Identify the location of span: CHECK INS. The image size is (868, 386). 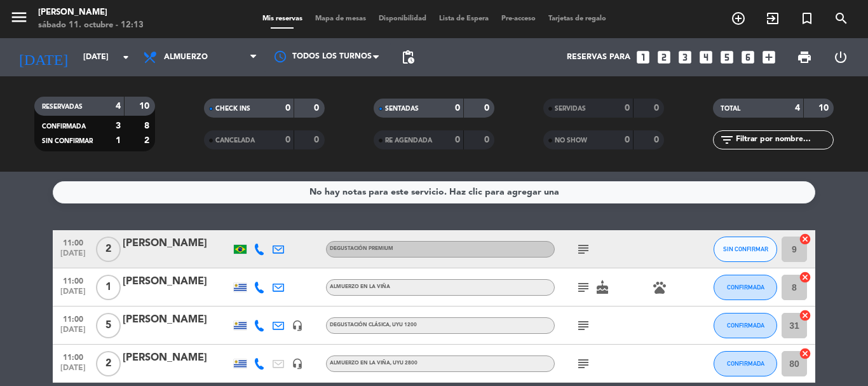
(233, 109).